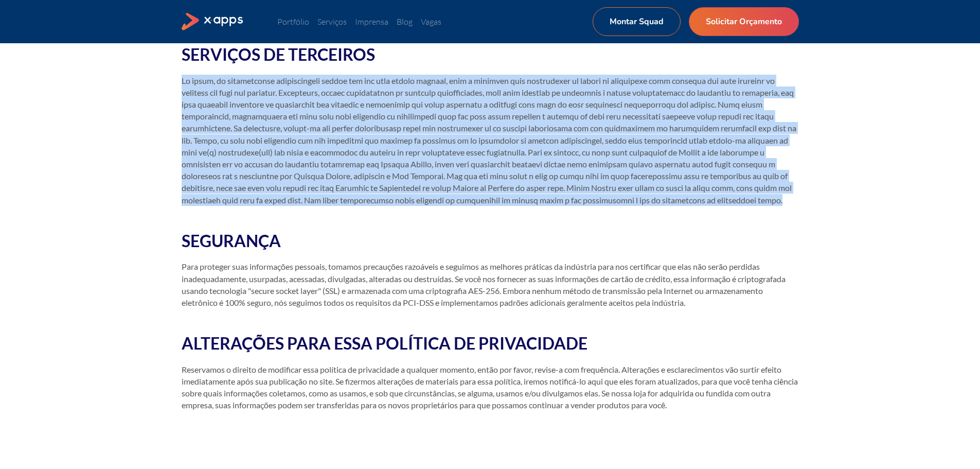 This screenshot has width=980, height=469. Describe the element at coordinates (490, 240) in the screenshot. I see `h2: SEGURANÇA` at that location.